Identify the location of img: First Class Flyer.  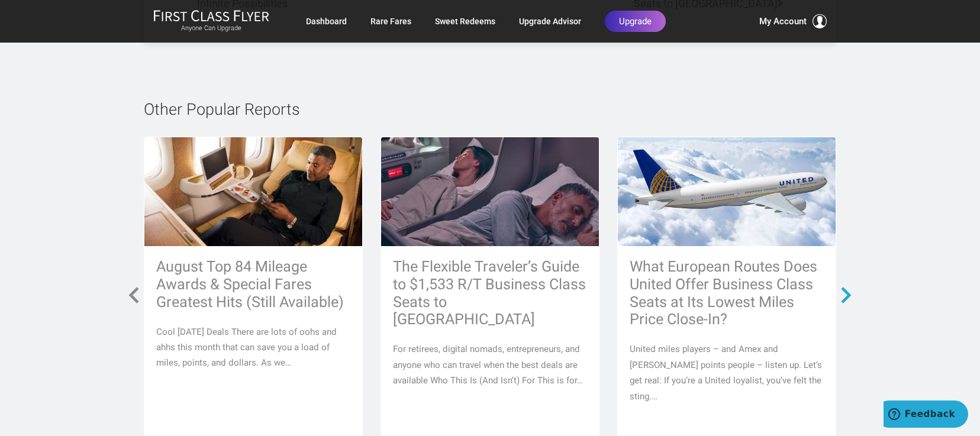
(211, 16).